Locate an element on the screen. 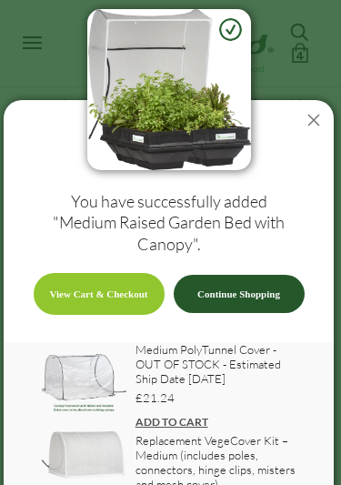 The height and width of the screenshot is (485, 341). a: image is located at coordinates (84, 386).